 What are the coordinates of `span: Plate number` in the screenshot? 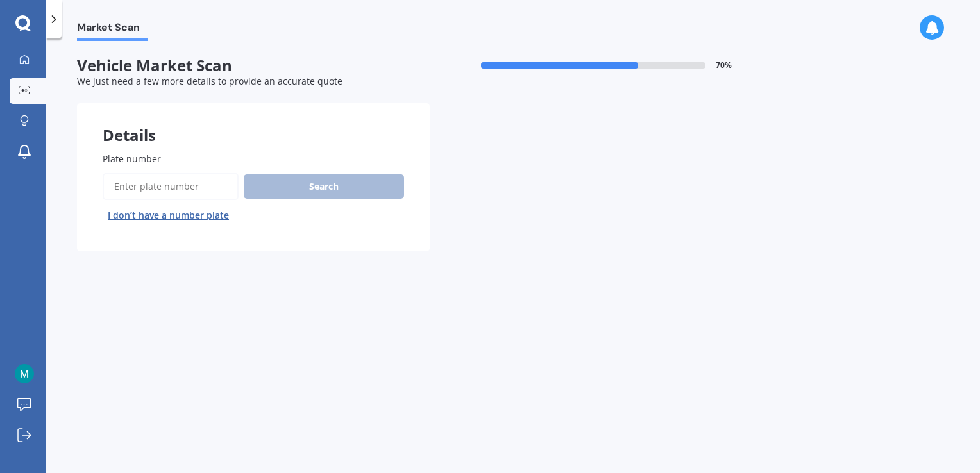 It's located at (131, 158).